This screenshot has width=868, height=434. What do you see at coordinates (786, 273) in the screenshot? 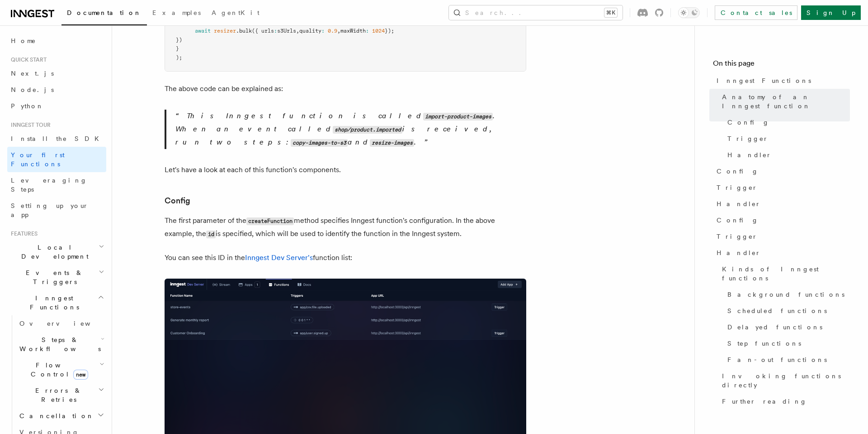
I see `span: Kinds of Inngest functions` at bounding box center [786, 273].